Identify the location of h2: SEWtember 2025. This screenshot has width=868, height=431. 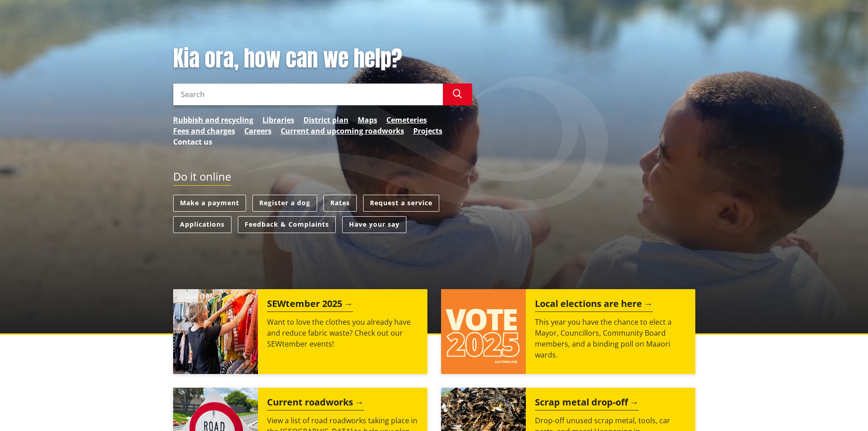
(310, 305).